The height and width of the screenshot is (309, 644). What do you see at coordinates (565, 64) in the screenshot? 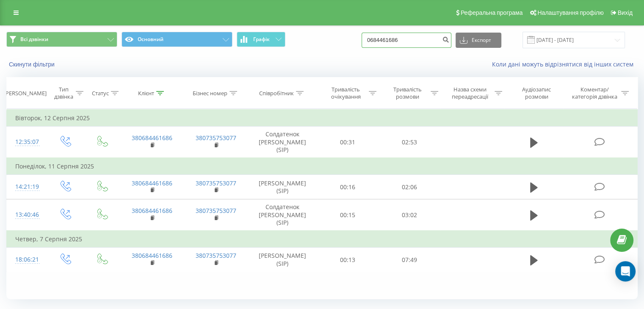
I see `a: Коли дані можуть відрізнятися вiд інших систем` at bounding box center [565, 64].